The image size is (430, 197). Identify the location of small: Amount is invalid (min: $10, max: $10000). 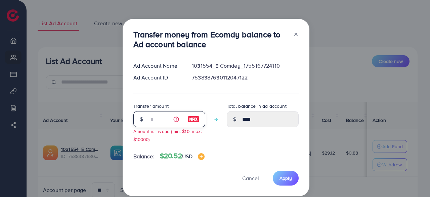
(168, 135).